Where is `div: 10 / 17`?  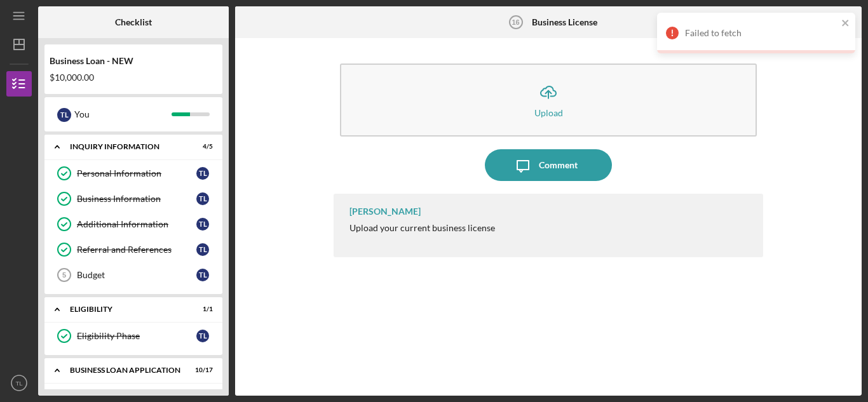 div: 10 / 17 is located at coordinates (201, 370).